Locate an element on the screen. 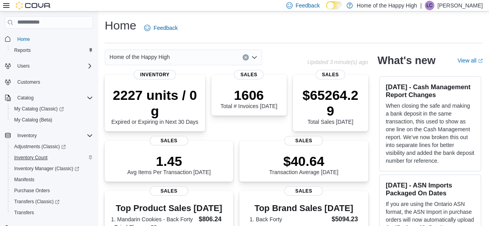 This screenshot has height=226, width=489. dt: 1. Back Forty is located at coordinates (289, 219).